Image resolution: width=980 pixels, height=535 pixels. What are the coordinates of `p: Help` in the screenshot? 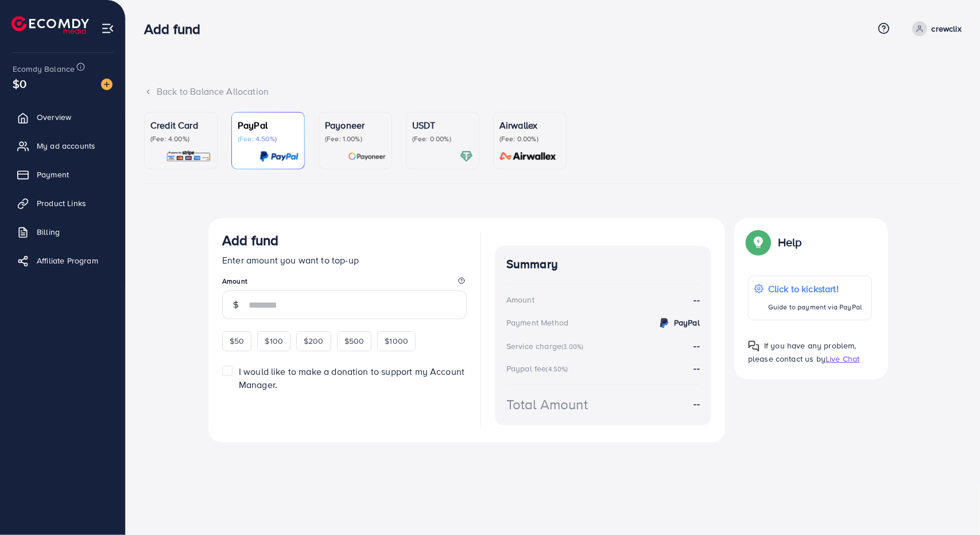 It's located at (791, 242).